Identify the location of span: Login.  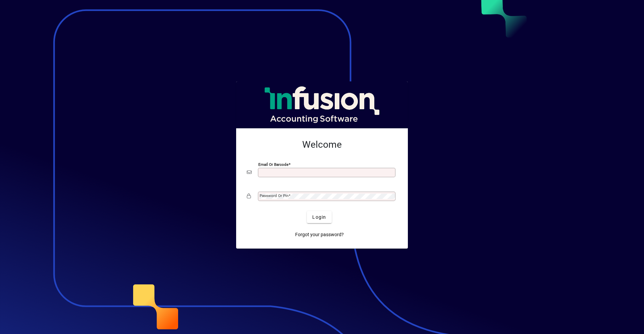
(319, 217).